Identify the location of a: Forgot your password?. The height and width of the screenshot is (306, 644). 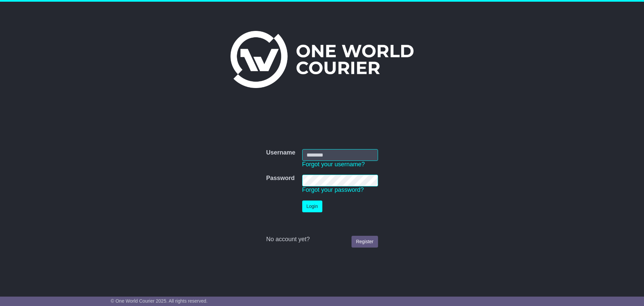
(333, 190).